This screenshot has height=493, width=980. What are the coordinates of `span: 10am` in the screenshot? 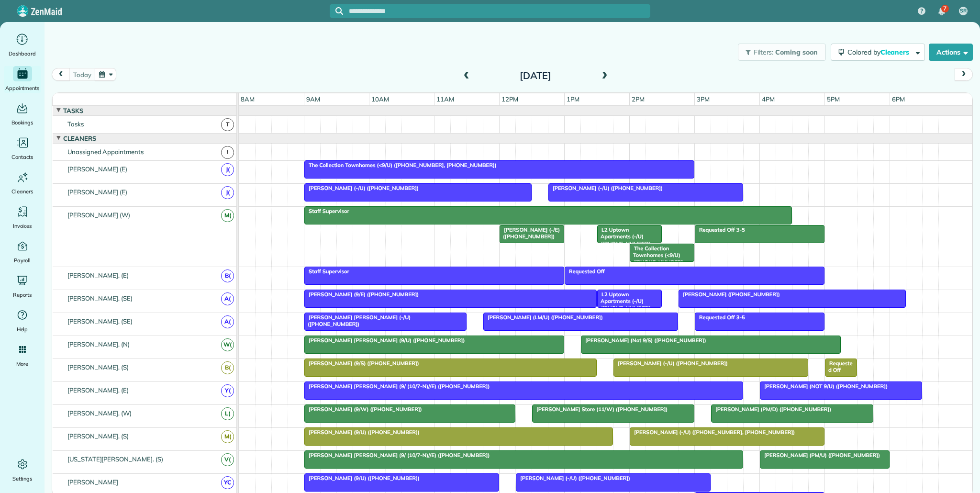 It's located at (380, 99).